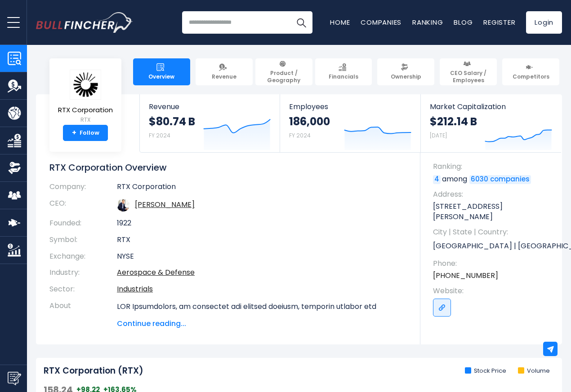  Describe the element at coordinates (86, 120) in the screenshot. I see `small: RTX` at that location.